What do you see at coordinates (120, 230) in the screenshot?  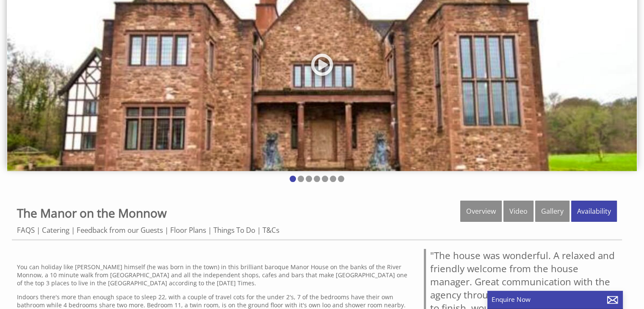 I see `a: Feedback from our Guests` at bounding box center [120, 230].